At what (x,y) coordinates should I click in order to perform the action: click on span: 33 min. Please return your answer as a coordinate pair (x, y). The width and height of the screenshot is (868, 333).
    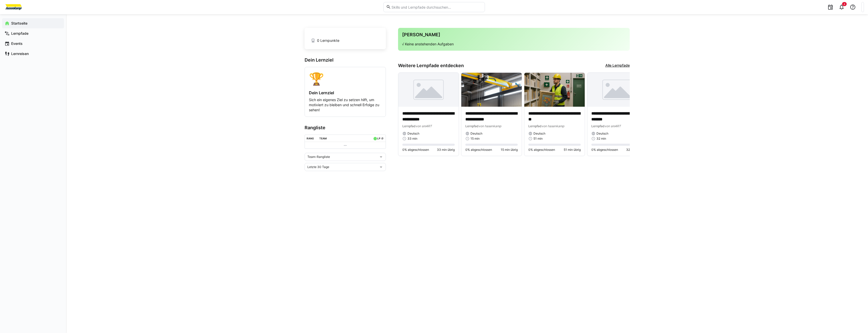
    Looking at the image, I should click on (412, 139).